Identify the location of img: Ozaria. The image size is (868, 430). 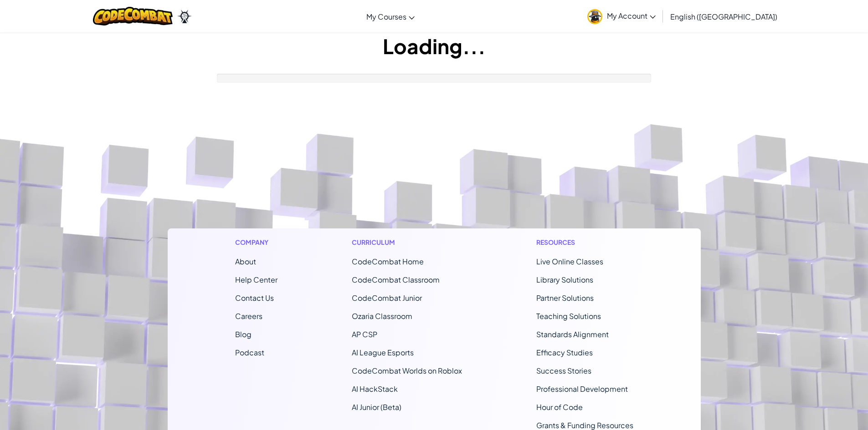
(184, 16).